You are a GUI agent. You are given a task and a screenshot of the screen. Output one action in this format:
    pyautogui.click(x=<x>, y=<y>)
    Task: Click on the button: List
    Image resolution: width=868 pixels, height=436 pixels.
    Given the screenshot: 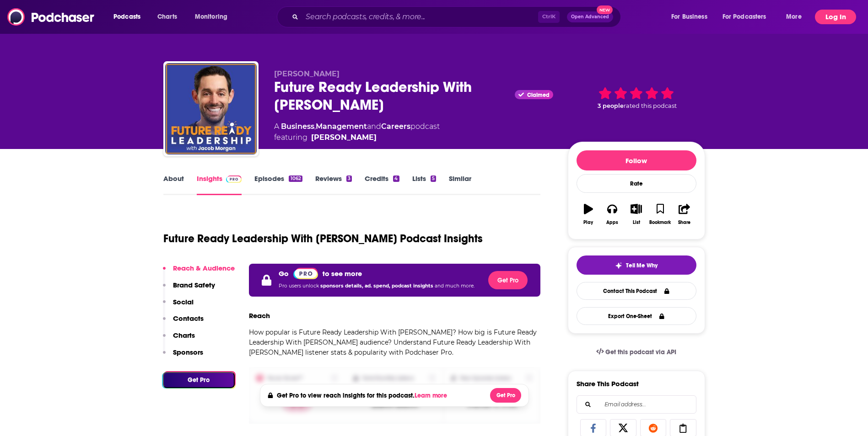 What is the action you would take?
    pyautogui.click(x=636, y=214)
    